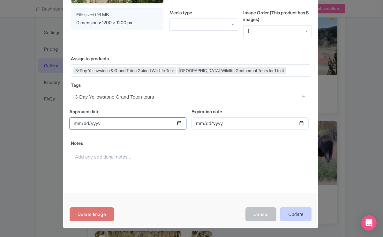  Describe the element at coordinates (117, 14) in the screenshot. I see `div: 0.16 MB` at that location.